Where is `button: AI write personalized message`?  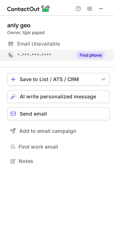
button: AI write personalized message is located at coordinates (58, 96).